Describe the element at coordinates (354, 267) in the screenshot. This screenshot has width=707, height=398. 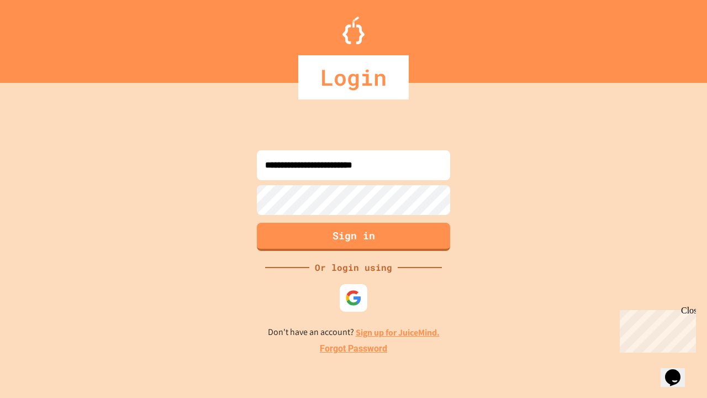
I see `div: Or login using` at that location.